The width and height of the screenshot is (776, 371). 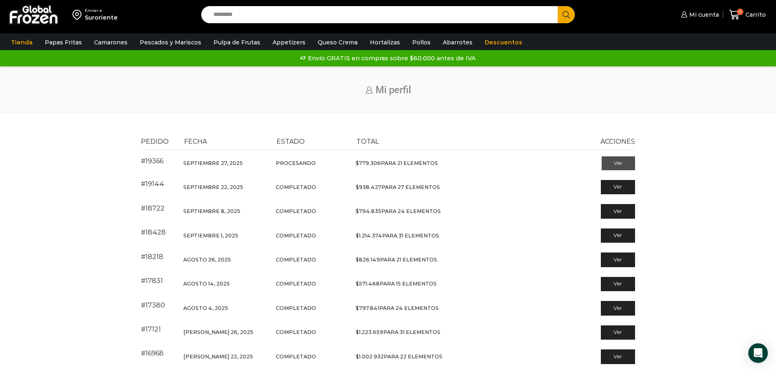 I want to click on span: Total, so click(x=367, y=141).